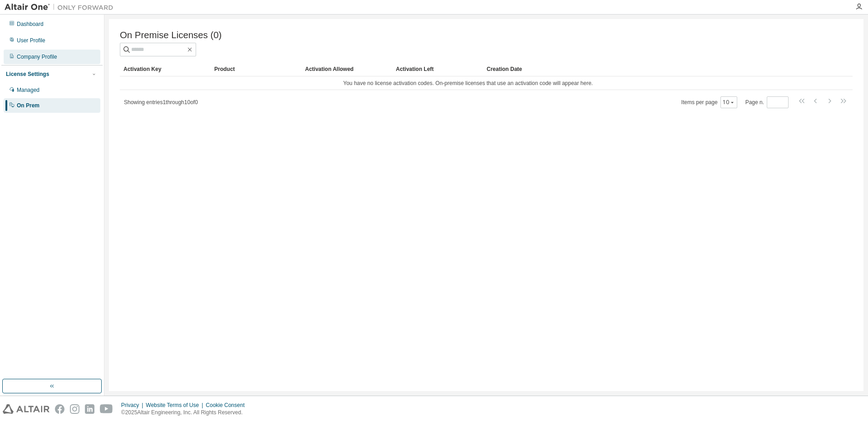 The width and height of the screenshot is (868, 422). What do you see at coordinates (227, 405) in the screenshot?
I see `div: Cookie Consent` at bounding box center [227, 405].